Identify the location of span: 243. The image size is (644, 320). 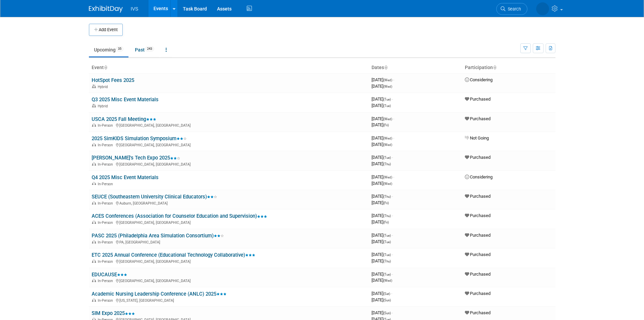
(150, 49).